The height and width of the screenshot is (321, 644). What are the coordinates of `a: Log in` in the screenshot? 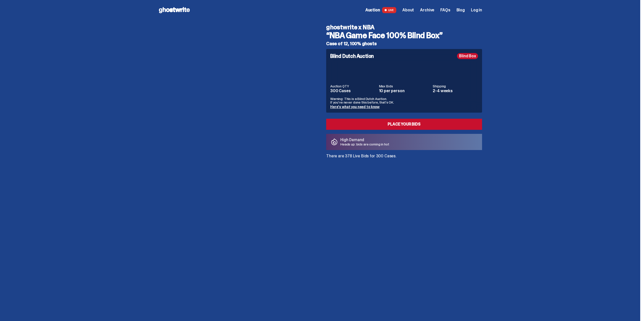 It's located at (476, 10).